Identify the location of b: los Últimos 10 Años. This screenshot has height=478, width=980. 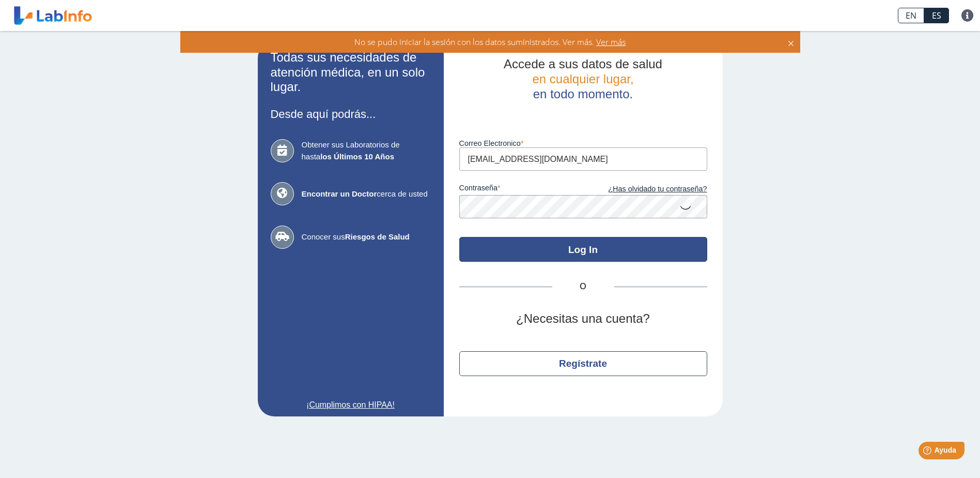
(357, 156).